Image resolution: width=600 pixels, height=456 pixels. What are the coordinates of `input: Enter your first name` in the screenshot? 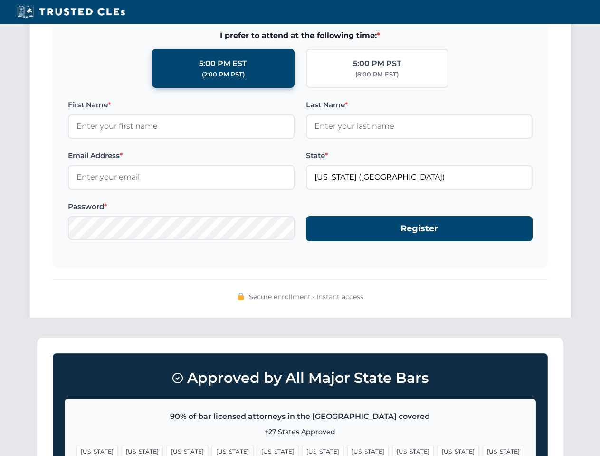 It's located at (181, 126).